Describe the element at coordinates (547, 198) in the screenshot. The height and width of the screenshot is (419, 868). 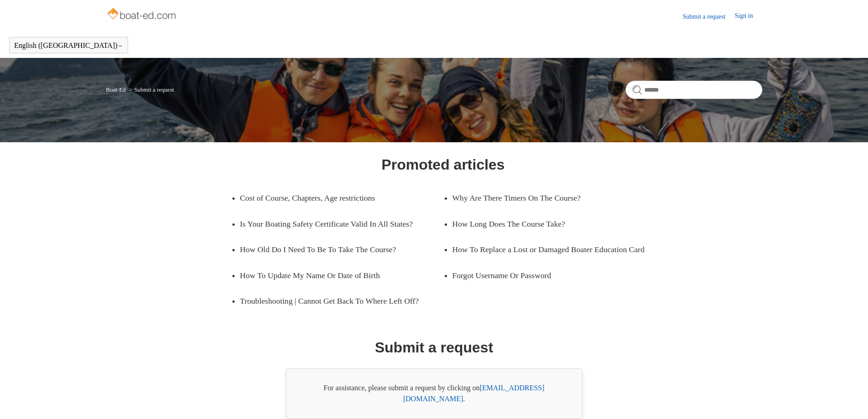
I see `a: Why Are There Timers On The Course?` at that location.